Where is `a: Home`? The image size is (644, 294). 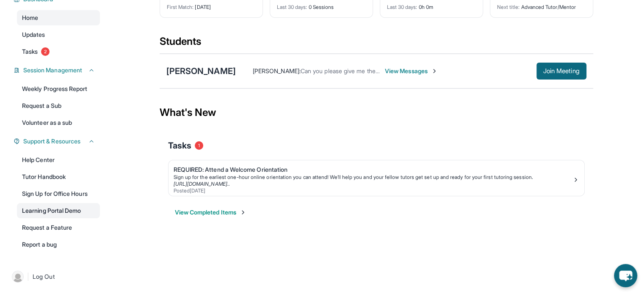
a: Home is located at coordinates (58, 18).